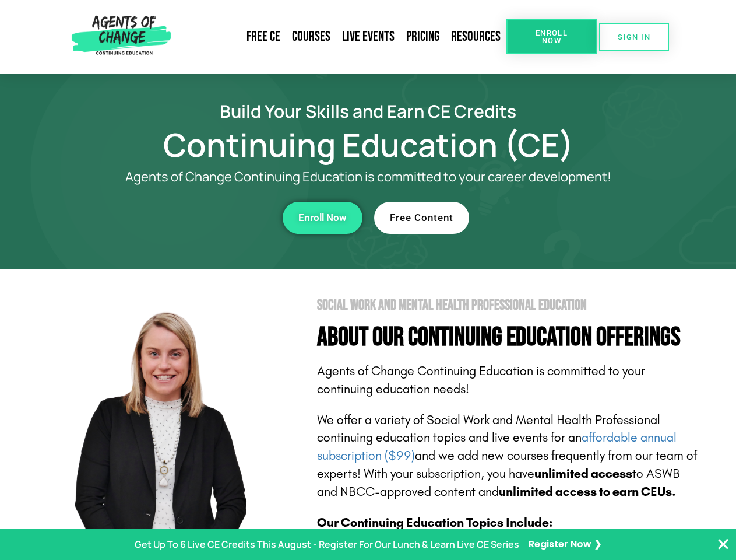  I want to click on span: Register Now ❯, so click(565, 544).